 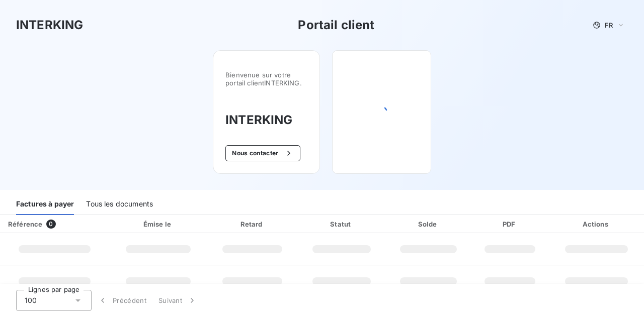 What do you see at coordinates (45, 205) in the screenshot?
I see `div: Factures à payer` at bounding box center [45, 205].